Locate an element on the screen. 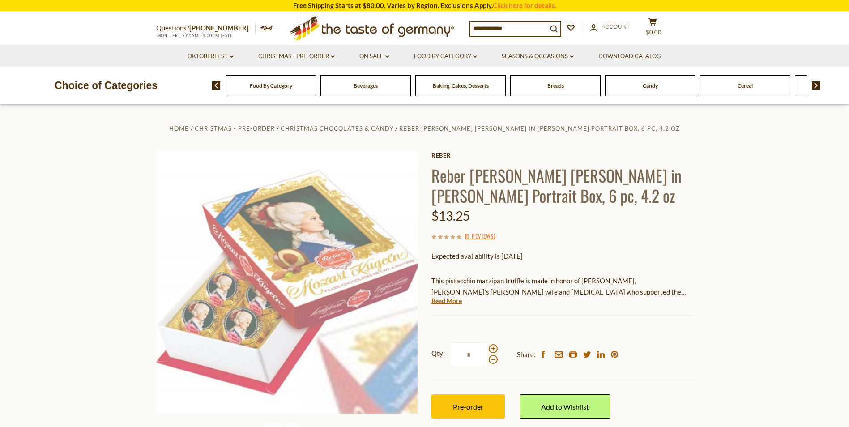 The height and width of the screenshot is (427, 849). a: Cereal is located at coordinates (745, 85).